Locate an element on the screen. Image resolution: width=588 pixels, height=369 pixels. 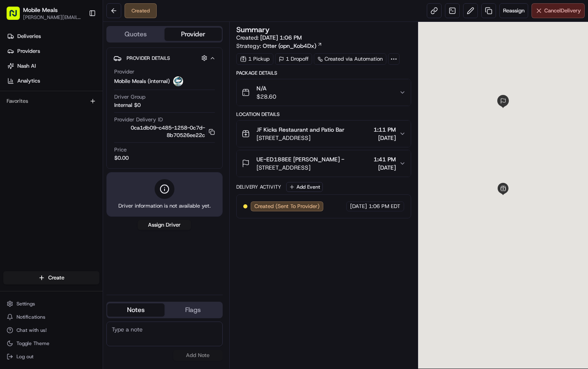
button: Assign Driver is located at coordinates (164, 225).